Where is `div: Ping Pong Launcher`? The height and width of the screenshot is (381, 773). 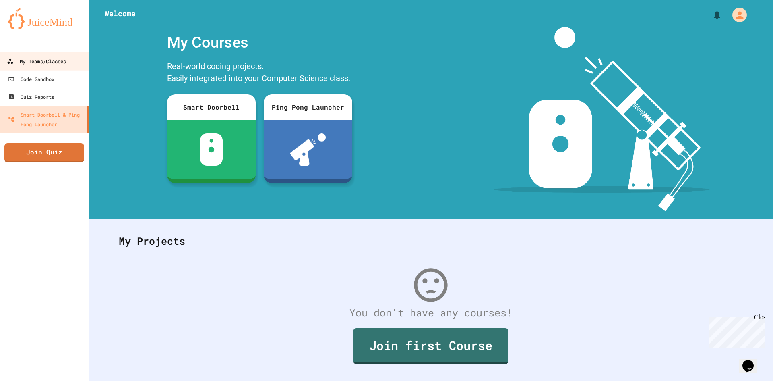 div: Ping Pong Launcher is located at coordinates (308, 107).